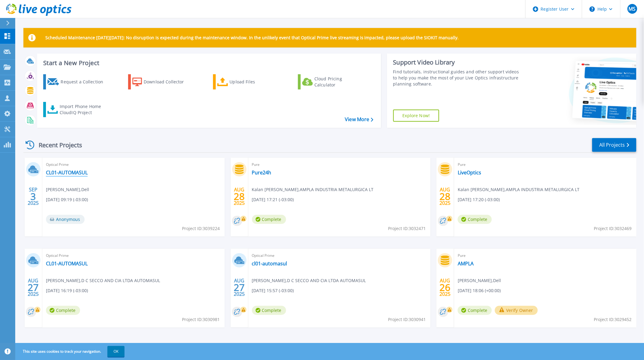 This screenshot has width=644, height=360. I want to click on a: Explore Now!, so click(416, 116).